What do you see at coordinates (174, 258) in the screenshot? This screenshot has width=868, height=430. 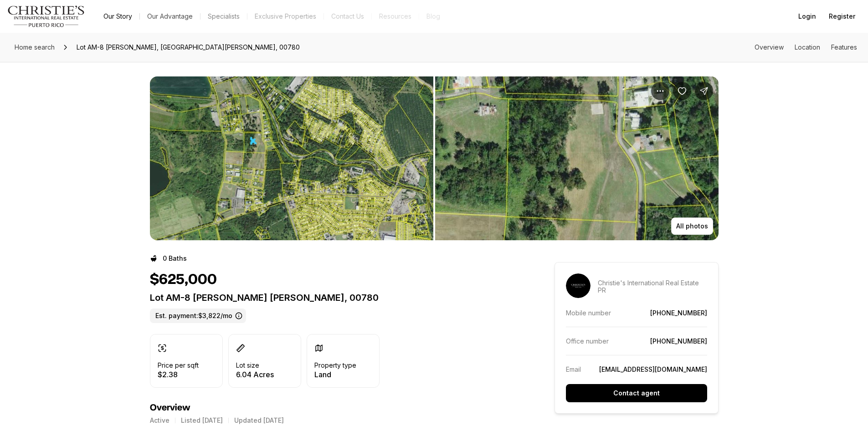 I see `p: 0 Baths` at bounding box center [174, 258].